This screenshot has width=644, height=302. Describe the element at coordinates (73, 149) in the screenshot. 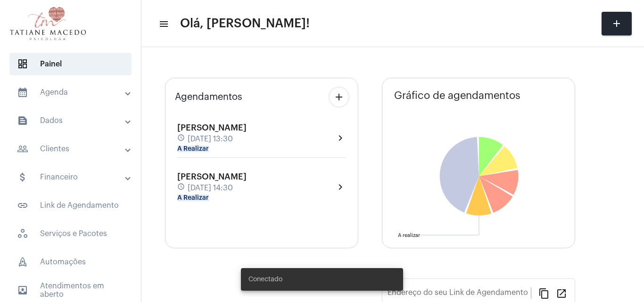

I see `mat-expansion-panel-header: sidenav iconClientes` at that location.